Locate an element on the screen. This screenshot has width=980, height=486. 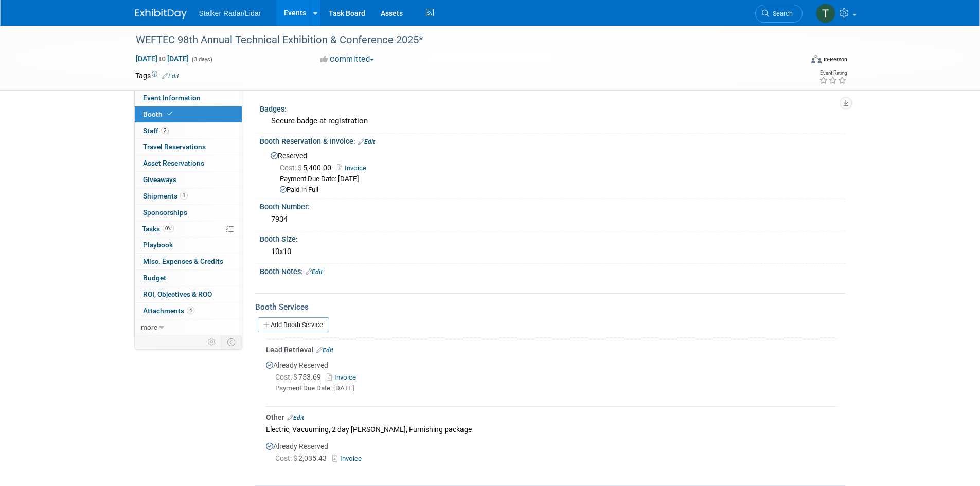
a: Attachments4 is located at coordinates (188, 310).